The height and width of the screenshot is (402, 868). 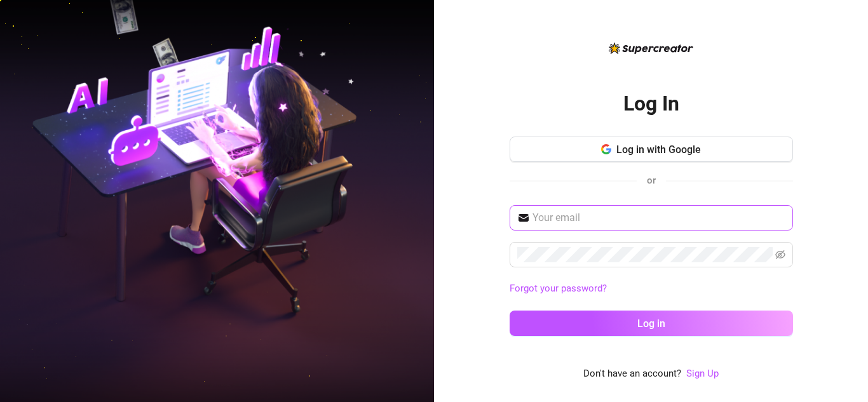 I want to click on input: Your email, so click(x=659, y=218).